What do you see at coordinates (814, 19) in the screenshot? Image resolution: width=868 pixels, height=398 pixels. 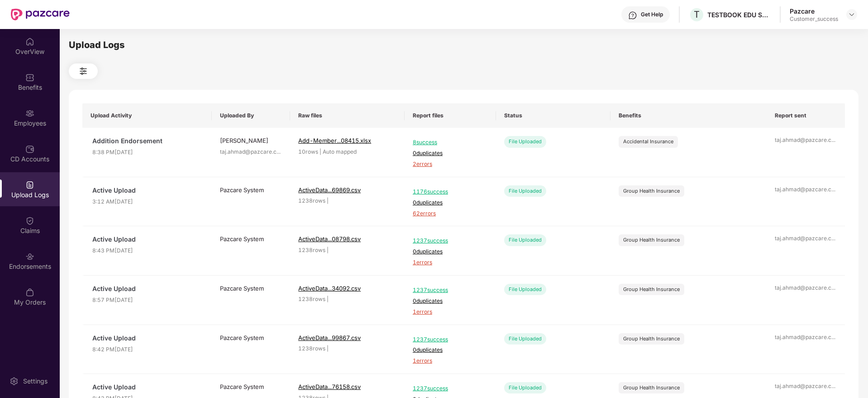 I see `div: Customer_success` at bounding box center [814, 19].